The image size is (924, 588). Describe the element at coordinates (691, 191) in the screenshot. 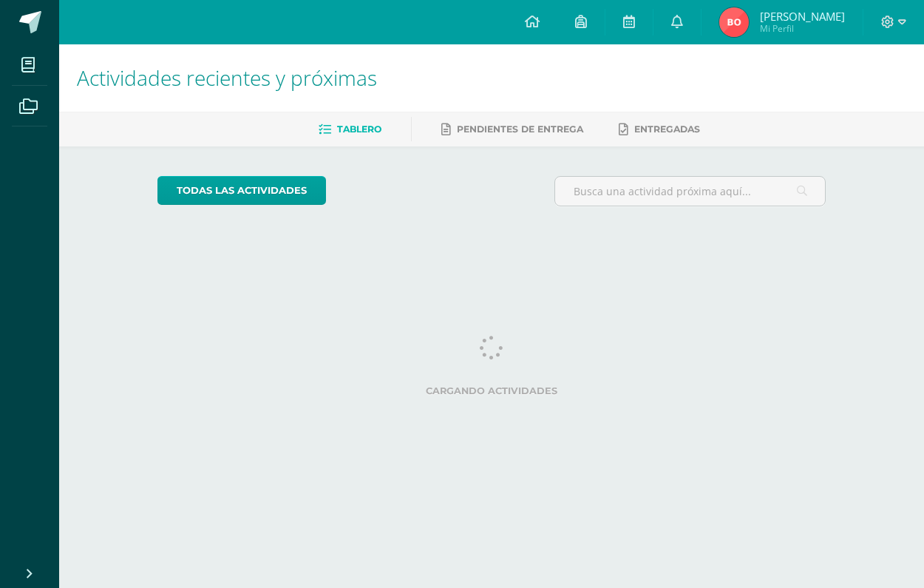

I see `input: Busca una actividad próxima aquí...` at that location.